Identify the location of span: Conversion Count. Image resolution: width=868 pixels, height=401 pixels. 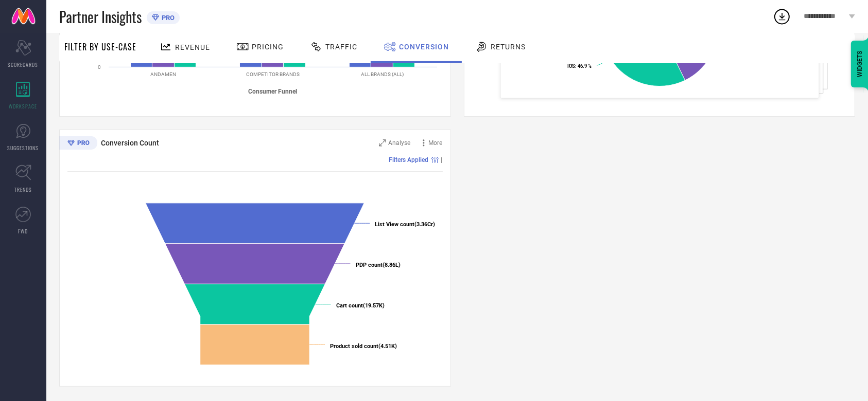
(130, 143).